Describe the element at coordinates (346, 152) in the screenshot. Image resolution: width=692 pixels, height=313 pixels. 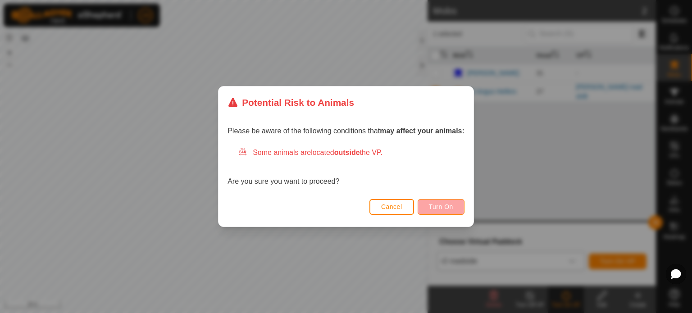
I see `span: located the VP.` at that location.